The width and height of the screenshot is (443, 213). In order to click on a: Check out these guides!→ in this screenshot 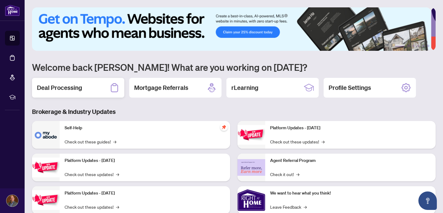, I will do `click(90, 141)`.